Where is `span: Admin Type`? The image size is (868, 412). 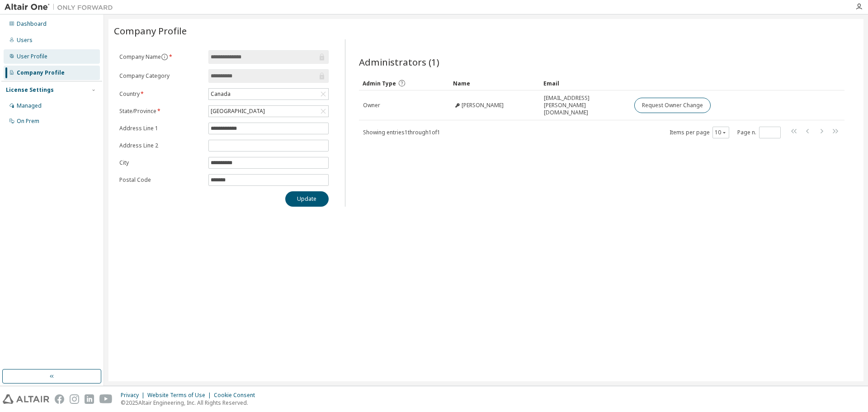 span: Admin Type is located at coordinates (379, 83).